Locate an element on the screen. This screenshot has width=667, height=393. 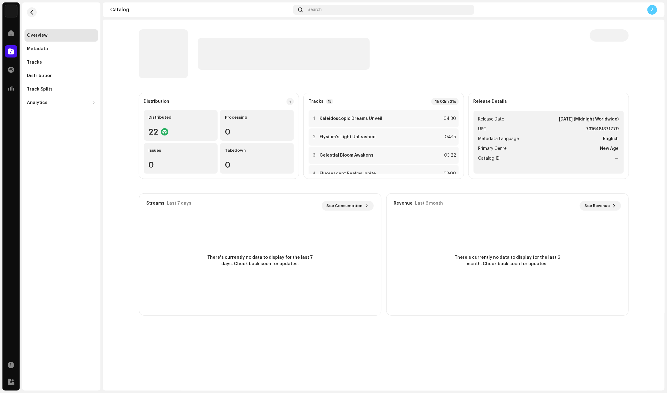
div: Distributed is located at coordinates (181, 118).